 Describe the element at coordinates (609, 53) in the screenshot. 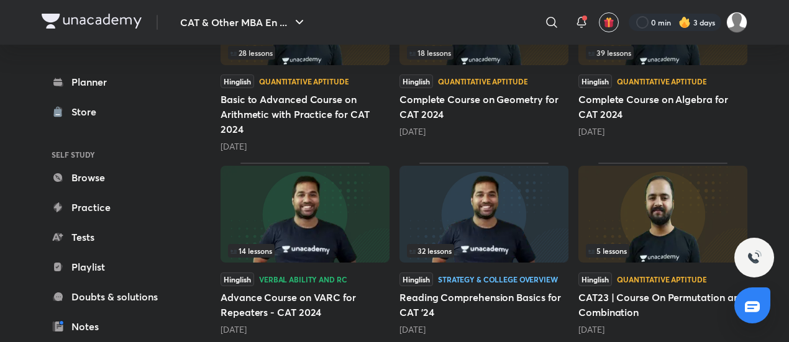

I see `span: 39 lessons` at that location.